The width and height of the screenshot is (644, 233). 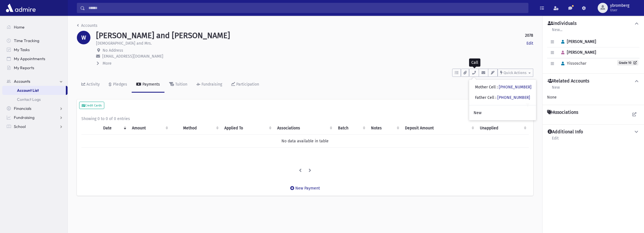 I want to click on th: Associations: activate to sort column ascending, so click(x=304, y=128).